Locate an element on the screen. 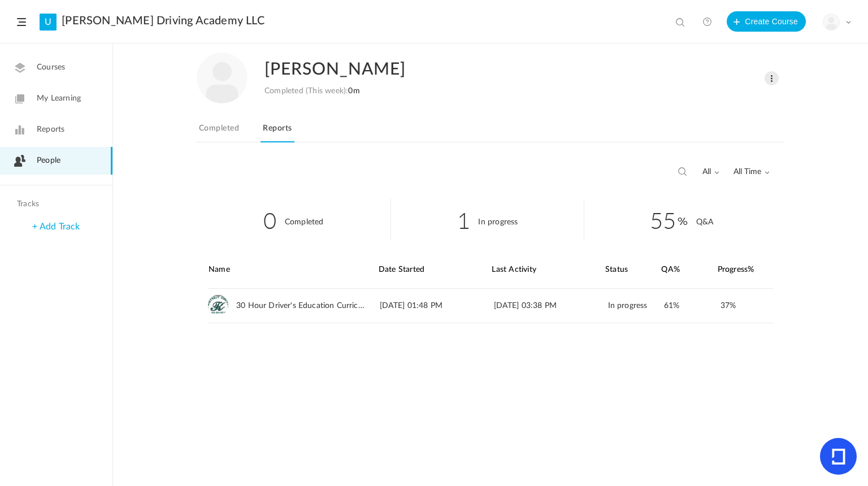  span: Courses is located at coordinates (51, 67).